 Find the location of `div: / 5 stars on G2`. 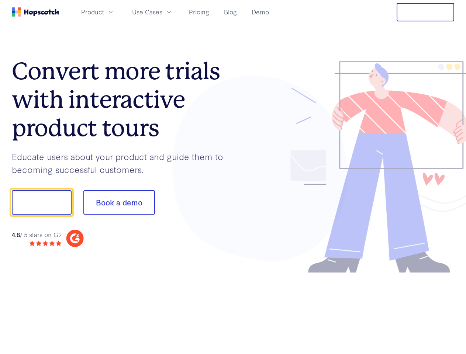

div: / 5 stars on G2 is located at coordinates (37, 235).